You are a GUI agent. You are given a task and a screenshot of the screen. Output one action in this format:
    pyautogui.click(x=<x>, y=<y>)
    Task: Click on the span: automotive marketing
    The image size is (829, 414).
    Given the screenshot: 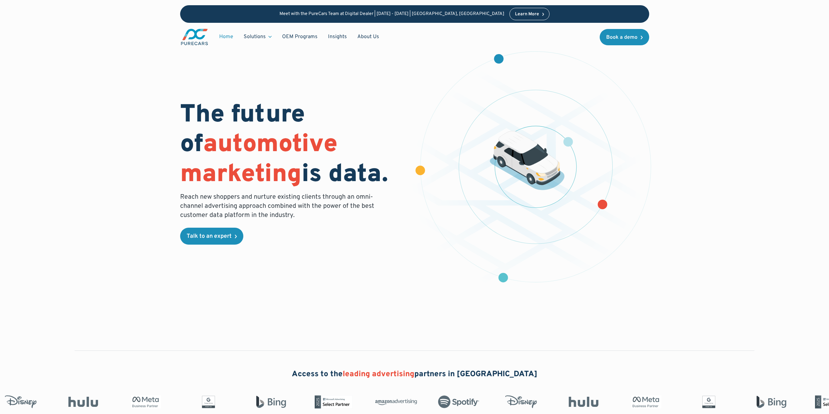 What is the action you would take?
    pyautogui.click(x=259, y=160)
    